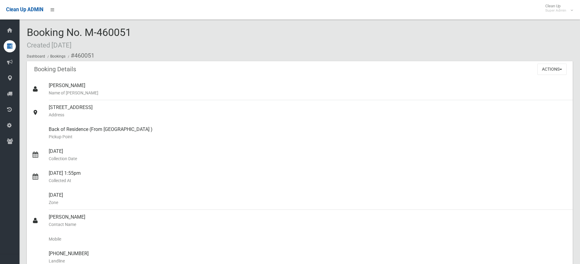 Image resolution: width=580 pixels, height=264 pixels. Describe the element at coordinates (308, 159) in the screenshot. I see `small: Collection Date` at that location.